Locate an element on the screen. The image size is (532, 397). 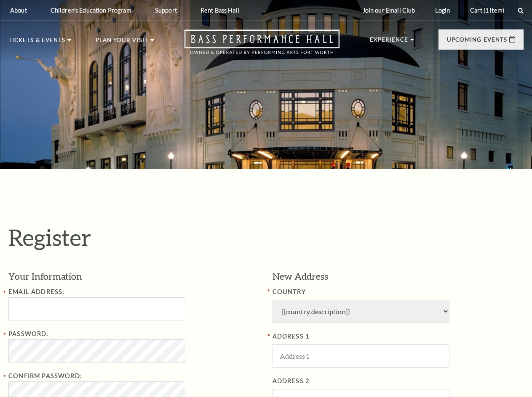
p: Plan Your Visit is located at coordinates (122, 43).